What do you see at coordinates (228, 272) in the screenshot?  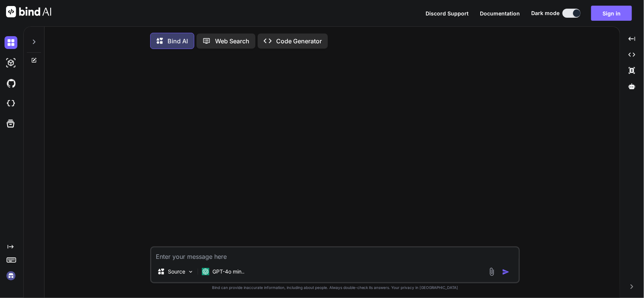 I see `p: GPT-4o min..` at bounding box center [228, 272].